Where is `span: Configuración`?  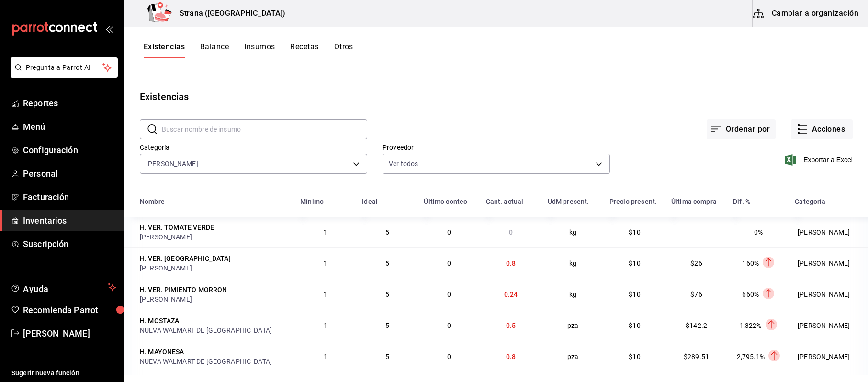 span: Configuración is located at coordinates (70, 150).